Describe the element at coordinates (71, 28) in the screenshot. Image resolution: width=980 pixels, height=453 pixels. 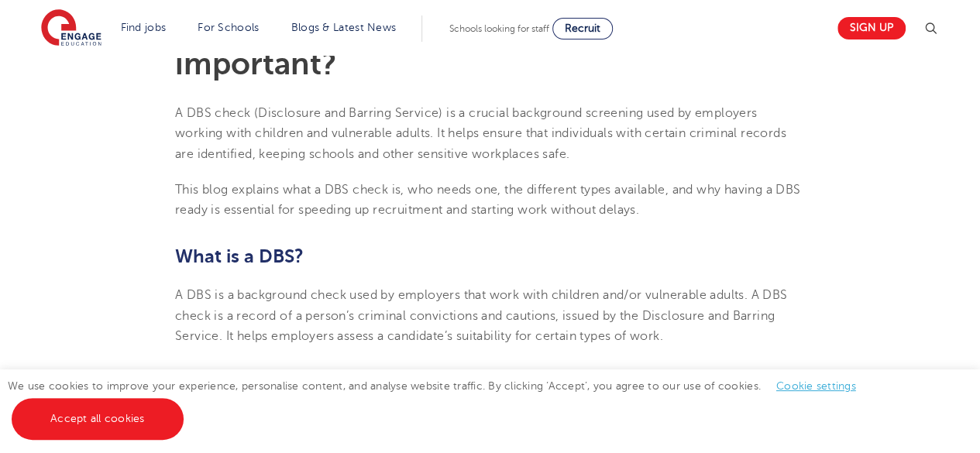
I see `img: Engage Education` at that location.